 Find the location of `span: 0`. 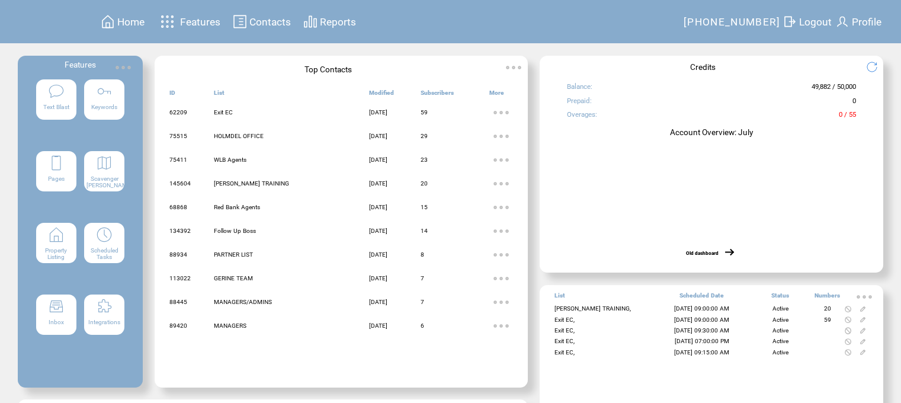

span: 0 is located at coordinates (854, 103).